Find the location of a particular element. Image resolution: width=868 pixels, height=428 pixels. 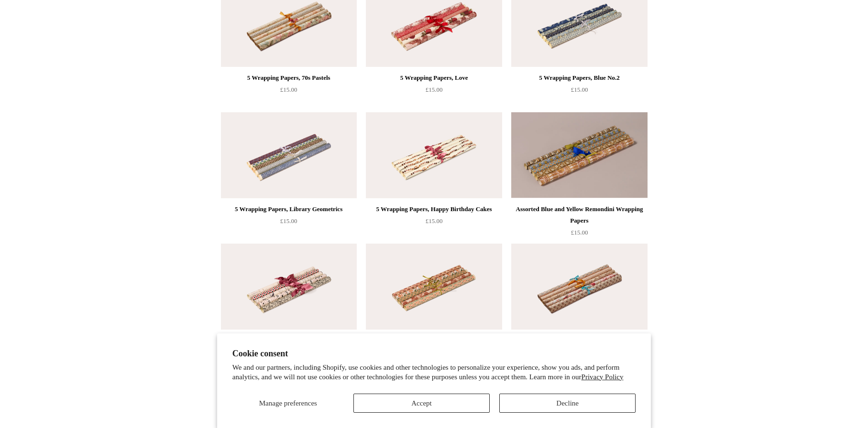

a: 5 Wrapping Papers, Persimmon 5 Wrapping Papers, Persimmon is located at coordinates (434, 287).